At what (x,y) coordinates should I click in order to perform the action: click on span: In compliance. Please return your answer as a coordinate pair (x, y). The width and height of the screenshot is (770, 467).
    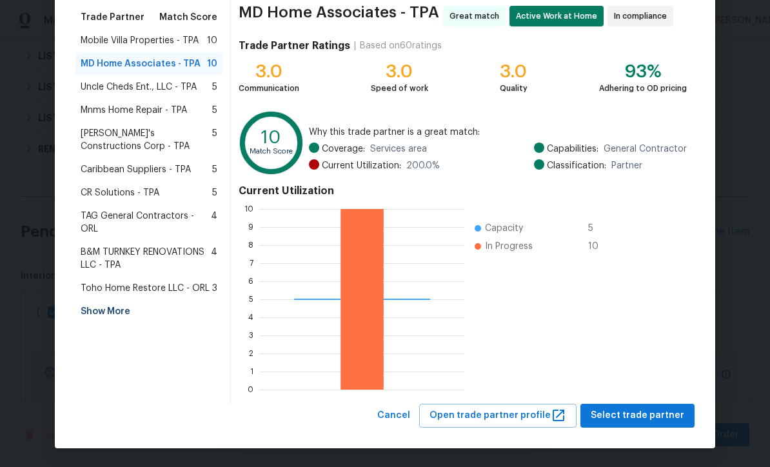
    Looking at the image, I should click on (643, 16).